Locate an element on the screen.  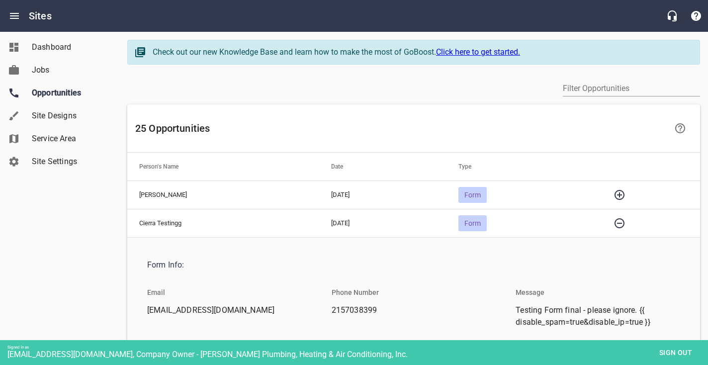
span: Jobs is located at coordinates (70, 70).